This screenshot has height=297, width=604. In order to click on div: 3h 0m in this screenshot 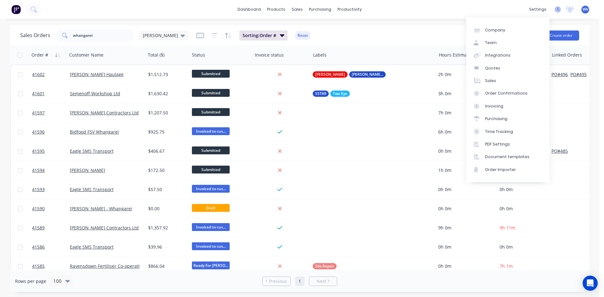, I will do `click(465, 94)`.